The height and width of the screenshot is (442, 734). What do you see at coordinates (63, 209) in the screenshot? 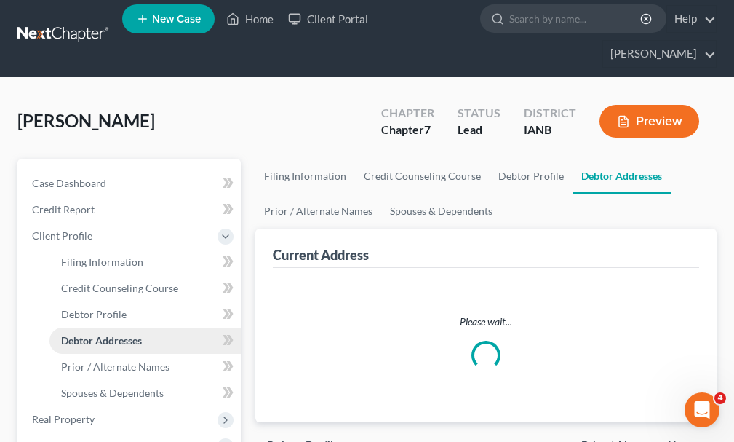
I see `span: Credit Report` at bounding box center [63, 209].